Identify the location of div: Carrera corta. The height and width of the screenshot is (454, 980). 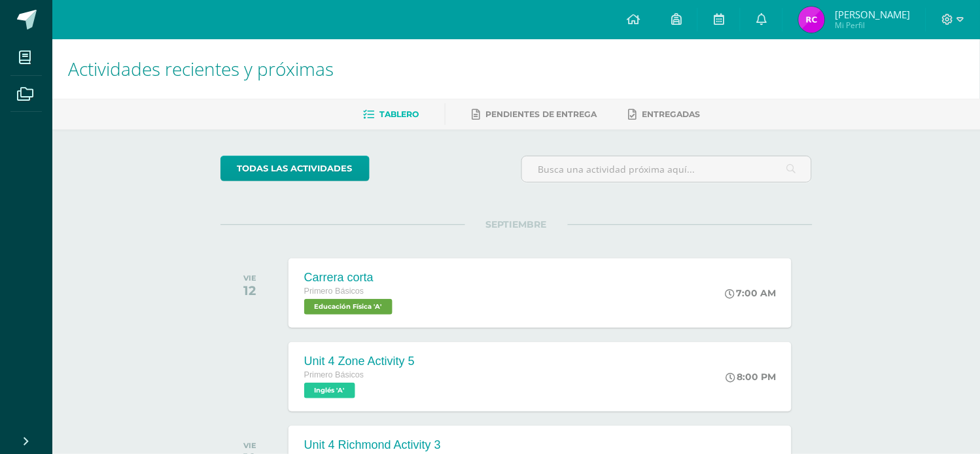
(350, 277).